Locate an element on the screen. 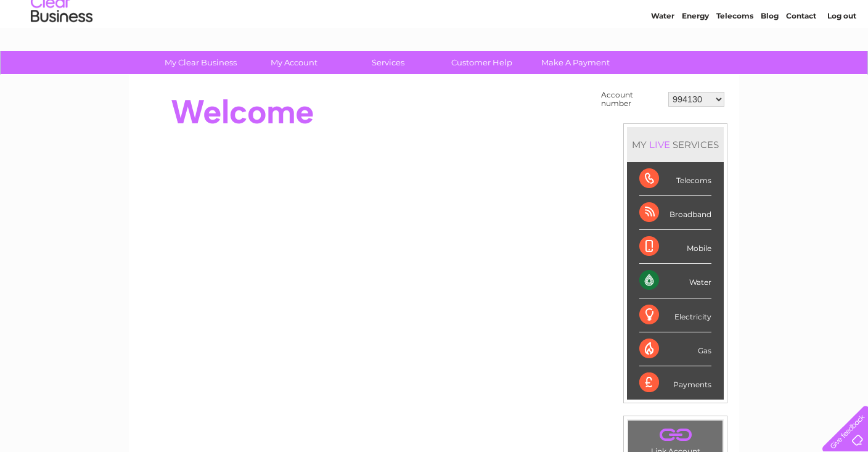 This screenshot has height=452, width=868. a: Water is located at coordinates (663, 57).